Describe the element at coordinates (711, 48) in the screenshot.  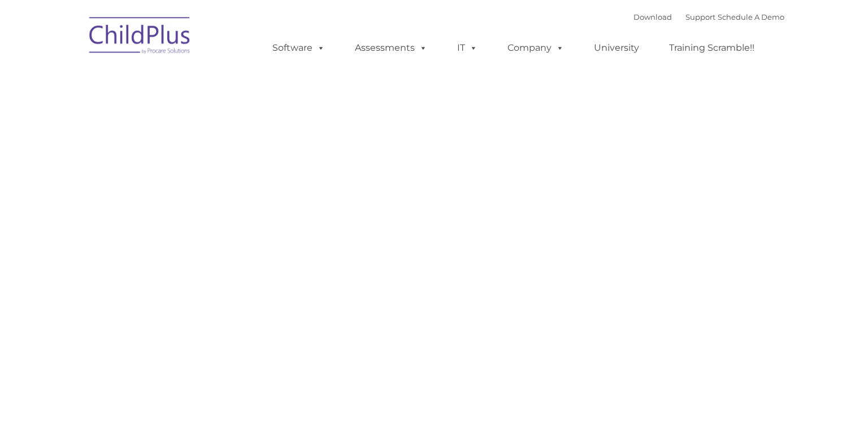
I see `a: Training Scramble!!` at that location.